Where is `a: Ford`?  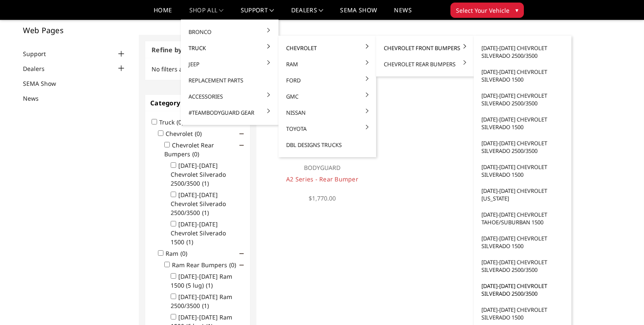
a: Ford is located at coordinates (327, 80).